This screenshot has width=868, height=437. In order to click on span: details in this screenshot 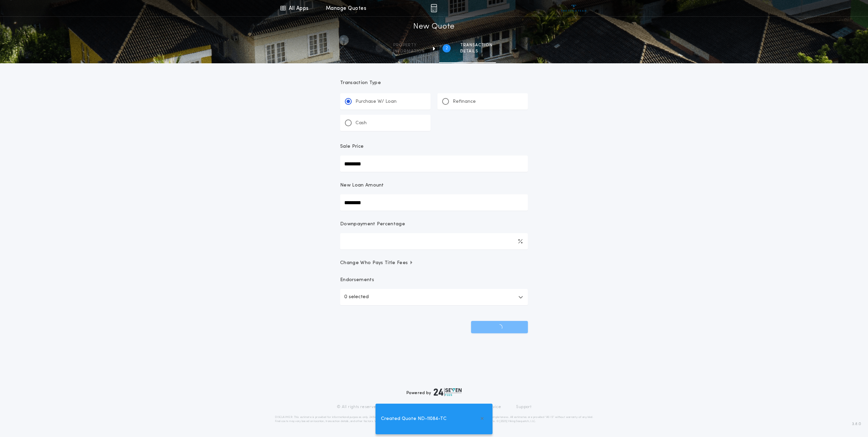, I will do `click(476, 52)`.